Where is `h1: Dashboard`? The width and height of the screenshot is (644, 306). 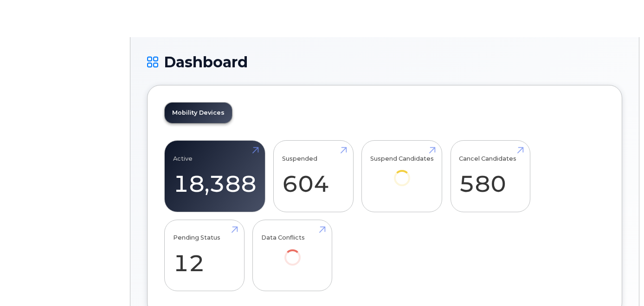
h1: Dashboard is located at coordinates (385, 62).